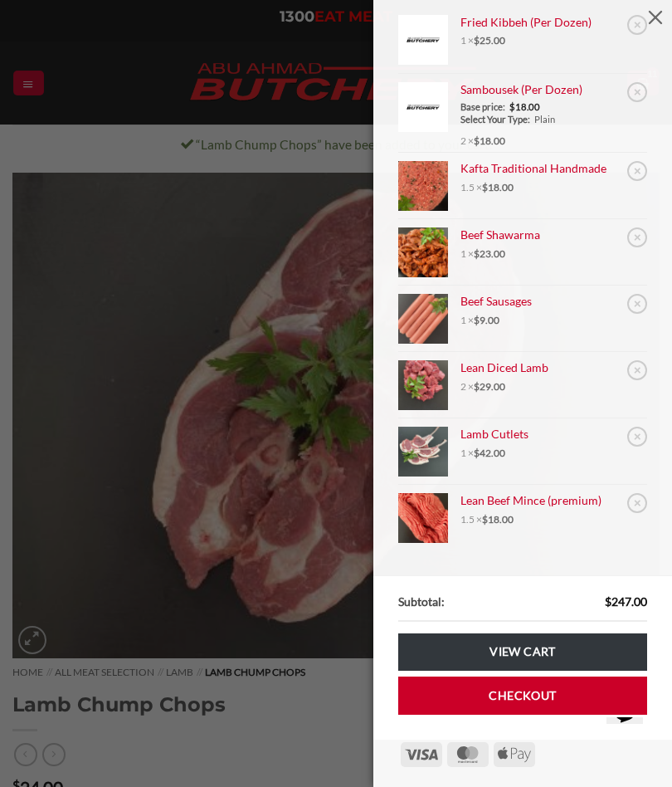 Image resolution: width=672 pixels, height=787 pixels. I want to click on a: Lean Beef Mince (premium), so click(541, 500).